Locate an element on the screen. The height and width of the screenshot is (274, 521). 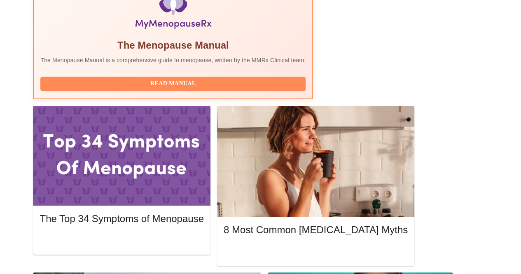
h5: The Top 34 Symptoms of Menopause is located at coordinates (122, 219).